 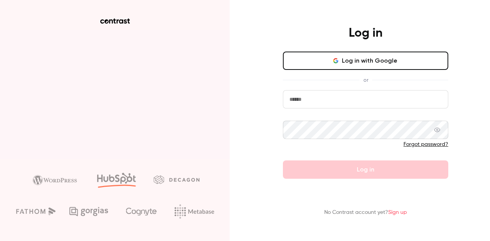 What do you see at coordinates (365, 33) in the screenshot?
I see `h4: Log in` at bounding box center [365, 33].